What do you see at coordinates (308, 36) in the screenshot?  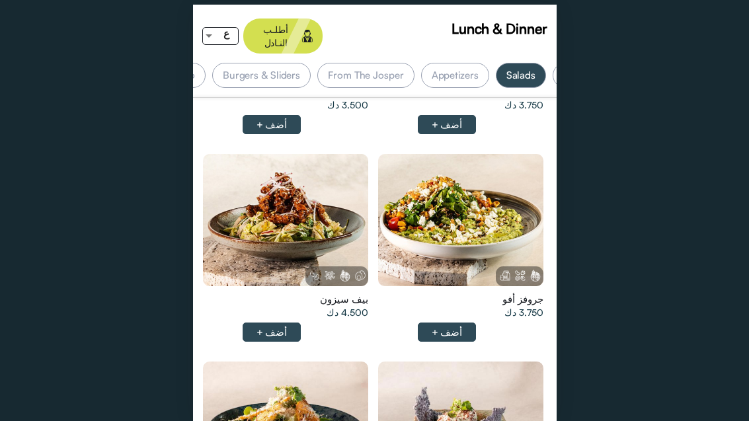 I see `img: waiter.svg` at bounding box center [308, 36].